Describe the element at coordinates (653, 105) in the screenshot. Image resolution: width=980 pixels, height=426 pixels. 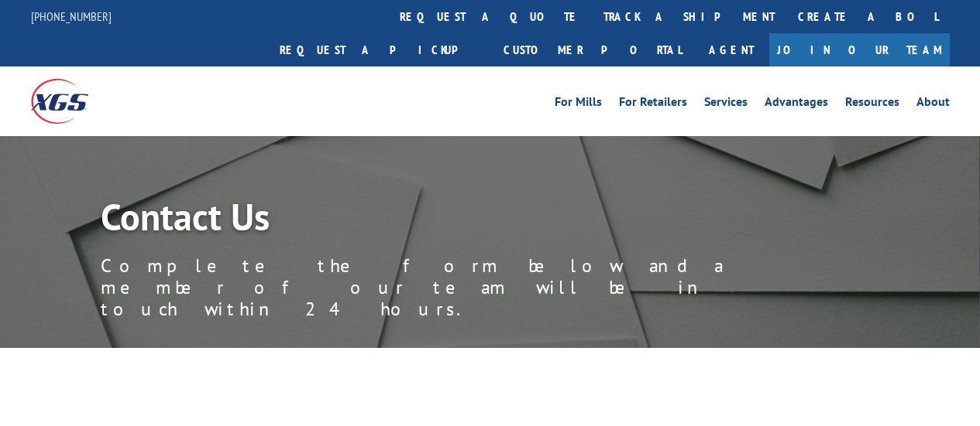
I see `a: For Retailers` at that location.